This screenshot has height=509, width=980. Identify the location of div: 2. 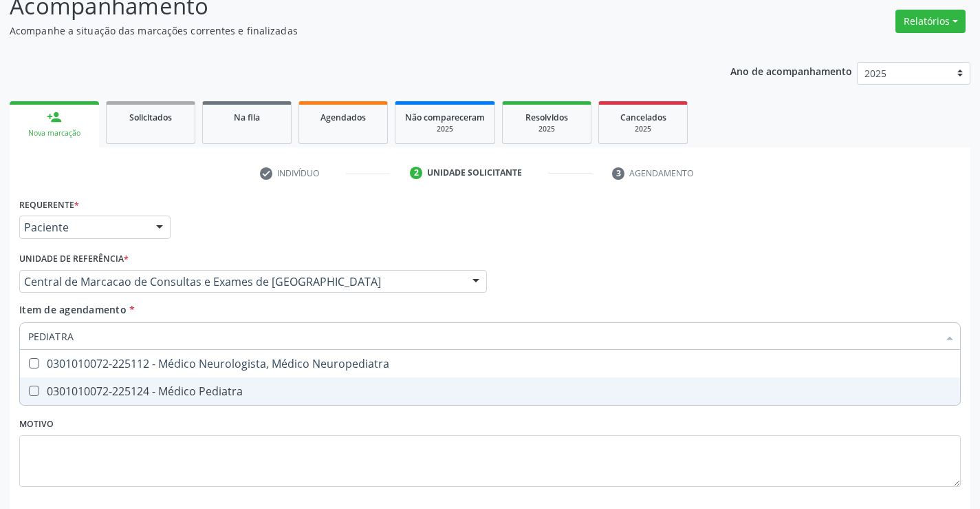
(416, 173).